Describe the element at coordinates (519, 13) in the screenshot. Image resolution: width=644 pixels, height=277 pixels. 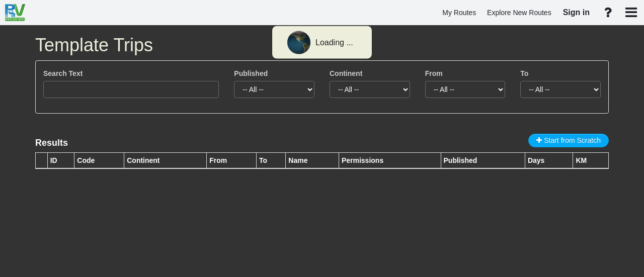
I see `a: Explore New Routes` at that location.